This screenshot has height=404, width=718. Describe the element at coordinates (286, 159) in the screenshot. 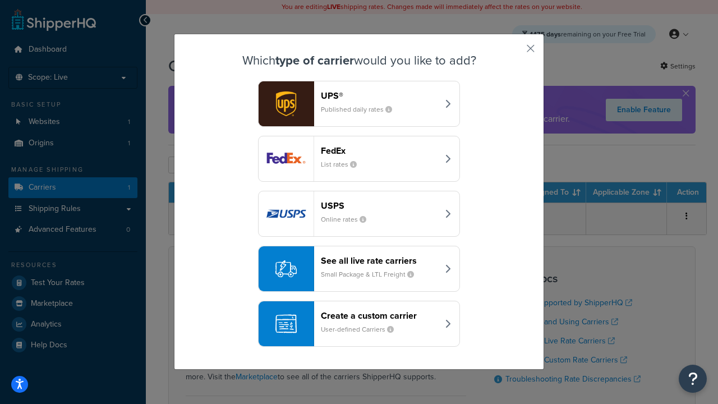

I see `img: fedEx logo` at that location.